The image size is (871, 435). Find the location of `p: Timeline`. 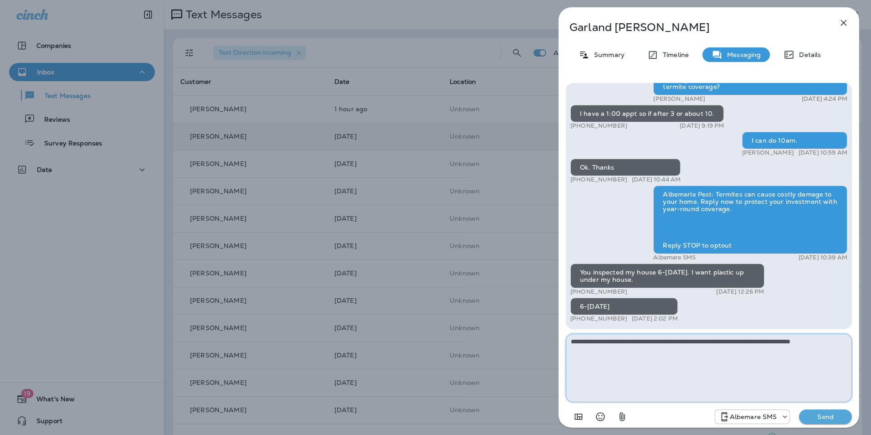

p: Timeline is located at coordinates (673, 55).